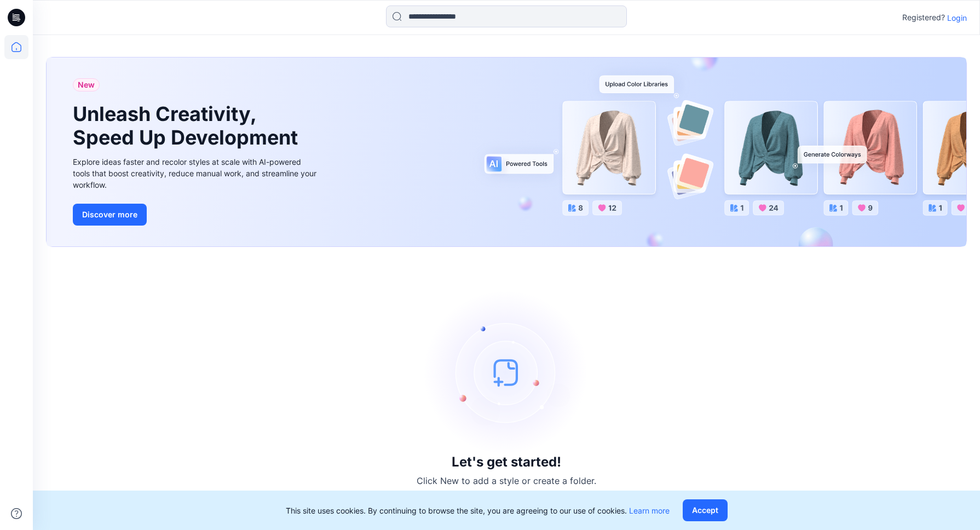 This screenshot has height=530, width=980. What do you see at coordinates (86, 84) in the screenshot?
I see `span: New` at bounding box center [86, 84].